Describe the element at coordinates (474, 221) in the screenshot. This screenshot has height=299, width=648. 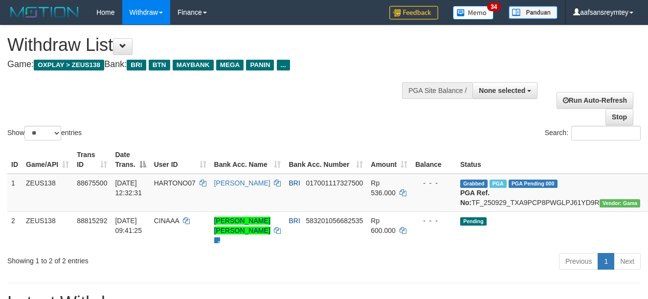
I see `span: Pending` at that location.